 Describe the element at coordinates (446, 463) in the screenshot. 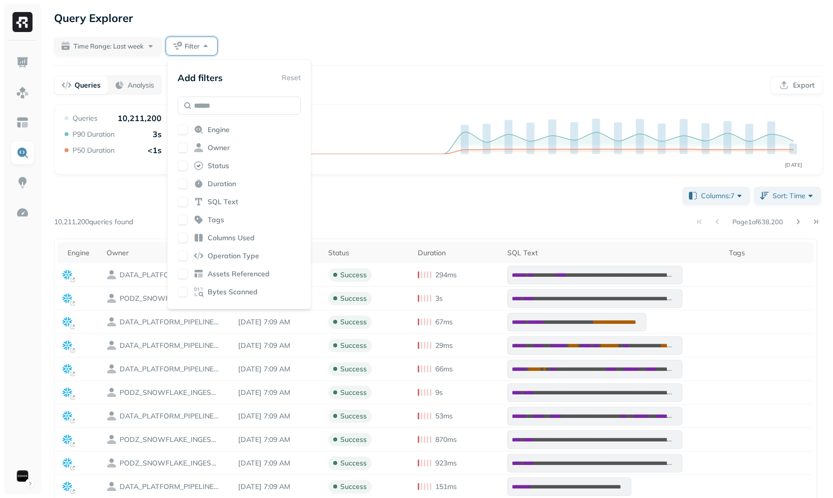

I see `p: 923ms` at that location.